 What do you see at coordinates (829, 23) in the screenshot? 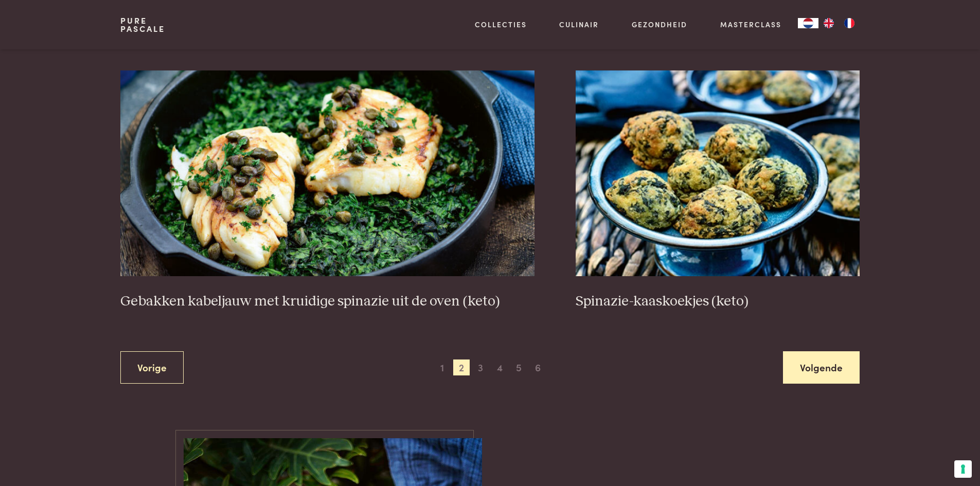
I see `aside: Language selected: Nederlands` at bounding box center [829, 23].